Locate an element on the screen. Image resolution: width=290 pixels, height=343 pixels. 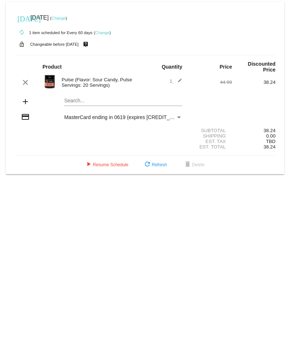
span: Refresh is located at coordinates (155, 165).